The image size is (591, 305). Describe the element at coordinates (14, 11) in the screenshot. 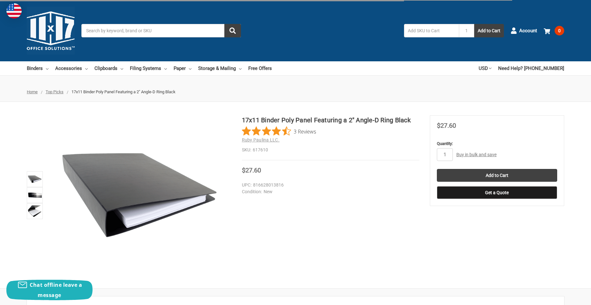

I see `img: duty and tax information for United States` at that location.